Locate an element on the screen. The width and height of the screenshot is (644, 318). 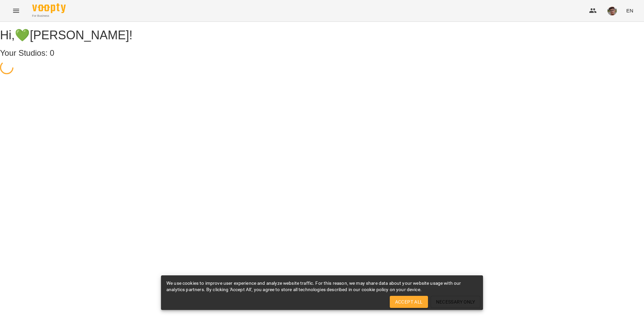
img: 01393c9326d881415f159edee754fa25.jpg is located at coordinates (612, 11).